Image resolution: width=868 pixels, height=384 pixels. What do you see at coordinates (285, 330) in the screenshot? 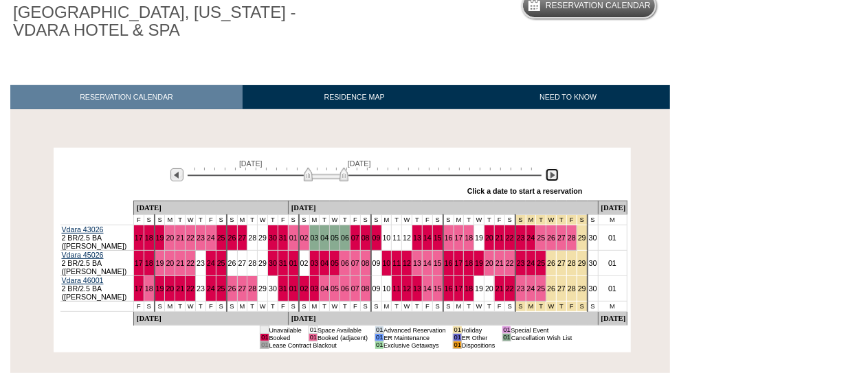
I see `td: Unavailable` at bounding box center [285, 330].